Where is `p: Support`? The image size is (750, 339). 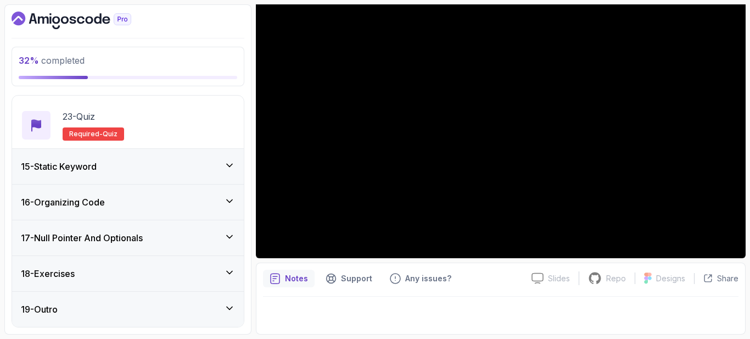 p: Support is located at coordinates (357, 279).